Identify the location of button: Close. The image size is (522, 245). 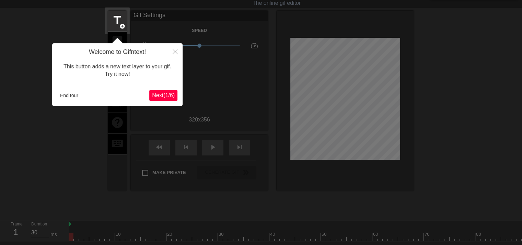
(175, 51).